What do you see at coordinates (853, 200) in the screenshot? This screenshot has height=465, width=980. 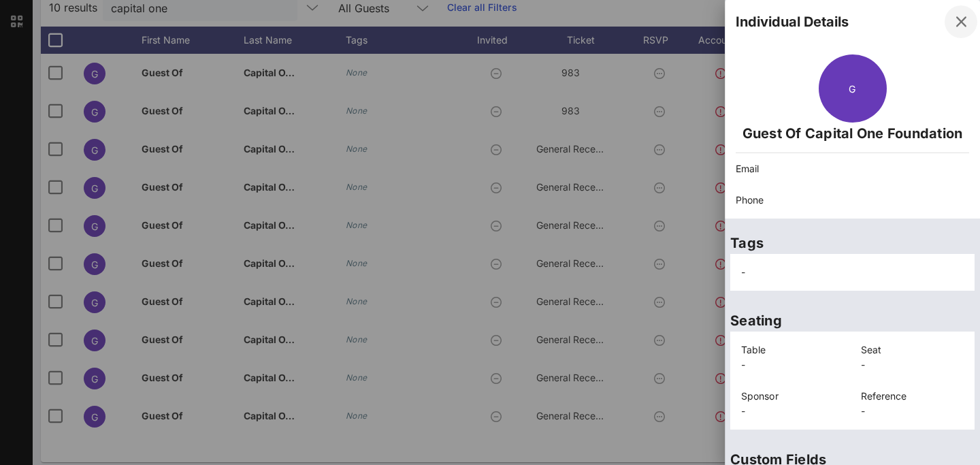 I see `p: Phone` at bounding box center [853, 200].